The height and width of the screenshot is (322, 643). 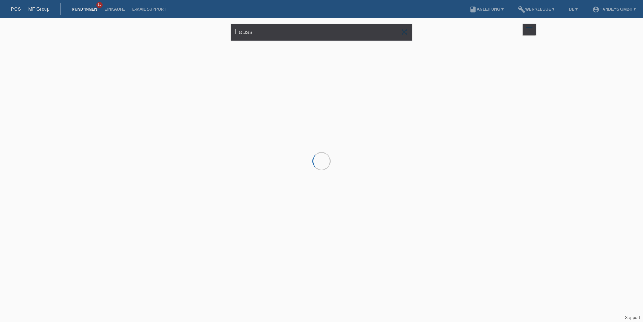 What do you see at coordinates (404, 32) in the screenshot?
I see `i: close` at bounding box center [404, 32].